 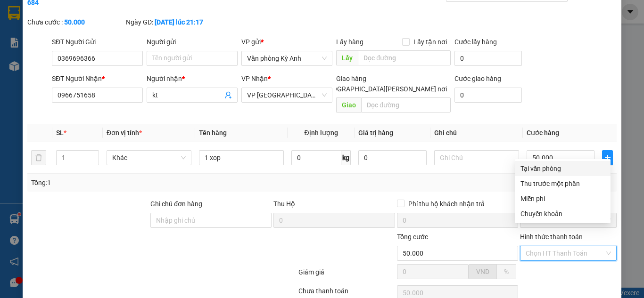 What do you see at coordinates (562, 184) in the screenshot?
I see `div: Thu trước một phần` at bounding box center [562, 184].